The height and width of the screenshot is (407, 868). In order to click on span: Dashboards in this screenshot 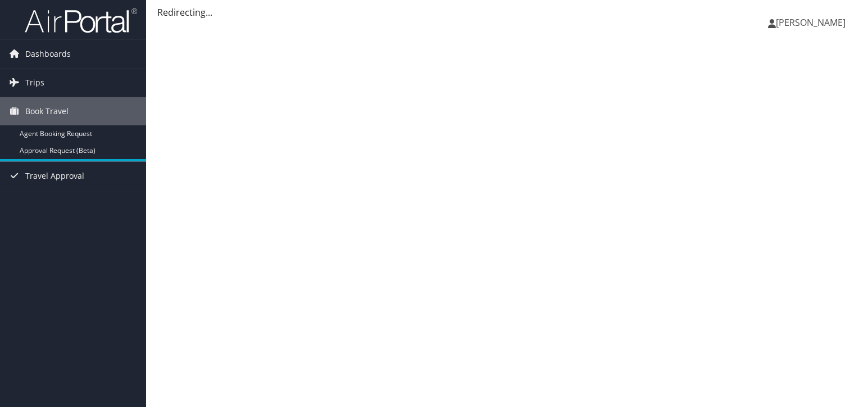, I will do `click(48, 54)`.